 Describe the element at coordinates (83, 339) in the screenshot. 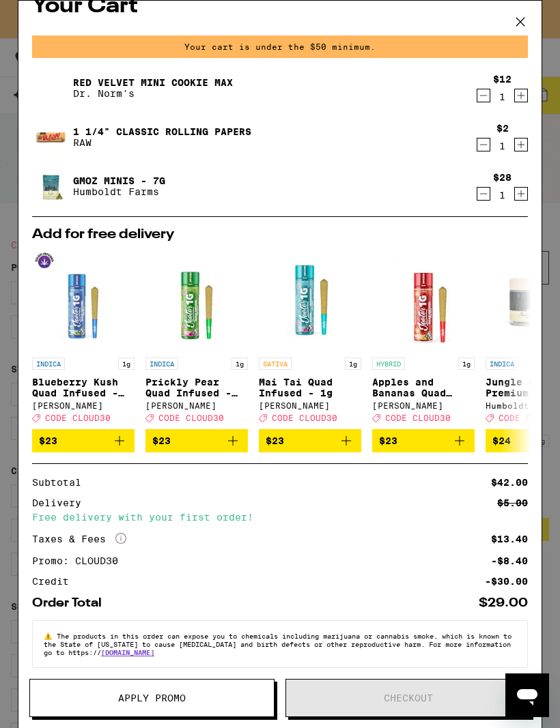

I see `a: Open page for Blueberry Kush Quad Infused - 1g from Jeeter` at that location.